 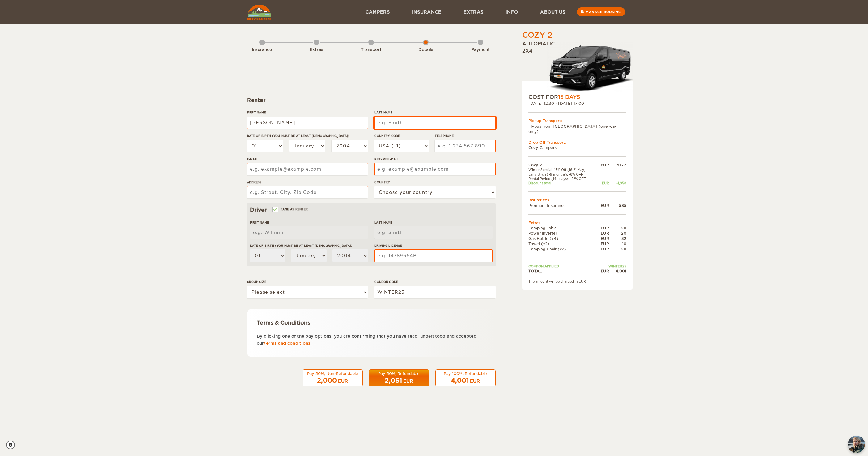 What do you see at coordinates (562, 228) in the screenshot?
I see `td: Camping Table` at bounding box center [562, 228].